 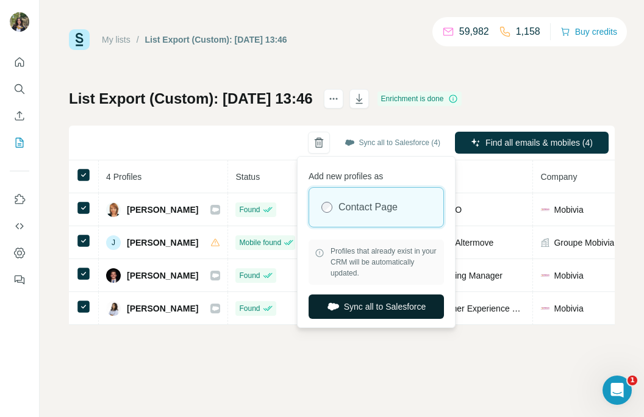 What do you see at coordinates (584, 243) in the screenshot?
I see `span: Groupe Mobivia` at bounding box center [584, 243].